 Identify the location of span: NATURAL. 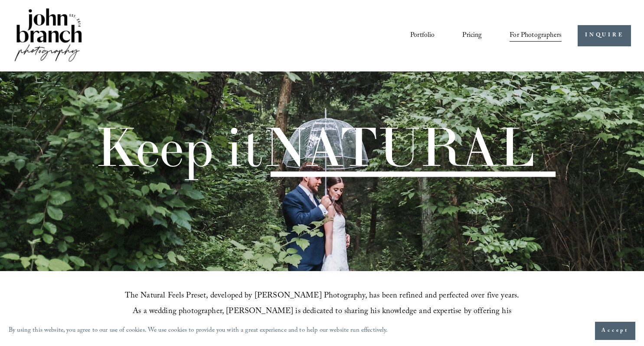
(399, 146).